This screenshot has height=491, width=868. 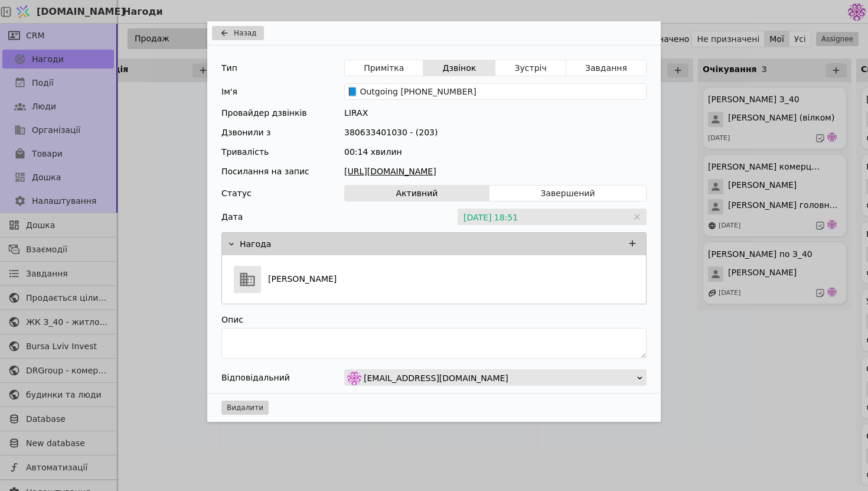 What do you see at coordinates (434, 320) in the screenshot?
I see `div: Опис` at bounding box center [434, 320].